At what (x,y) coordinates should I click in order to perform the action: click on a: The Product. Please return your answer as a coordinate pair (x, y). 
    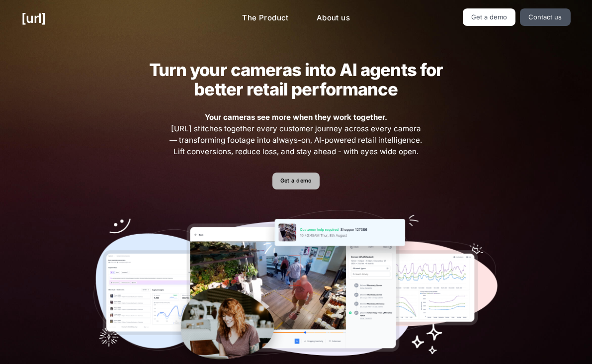
    Looking at the image, I should click on (265, 18).